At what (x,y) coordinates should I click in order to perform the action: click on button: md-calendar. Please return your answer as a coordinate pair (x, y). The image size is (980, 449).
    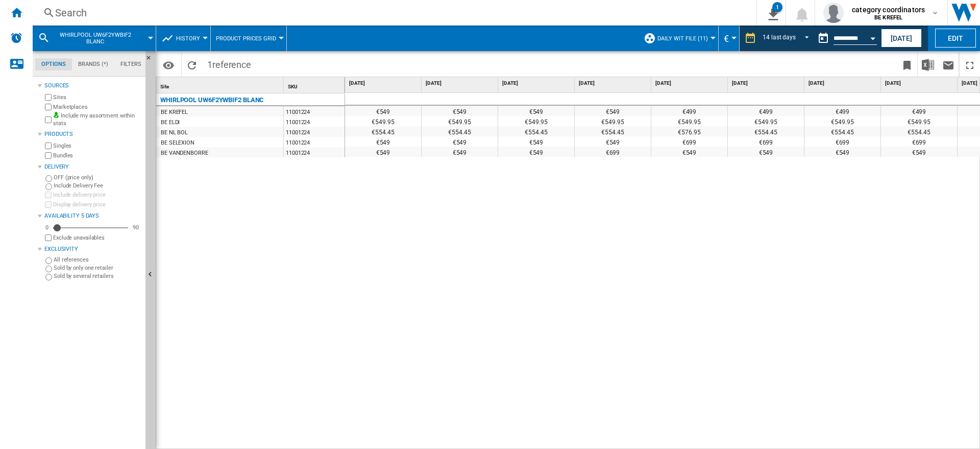
    Looking at the image, I should click on (823, 38).